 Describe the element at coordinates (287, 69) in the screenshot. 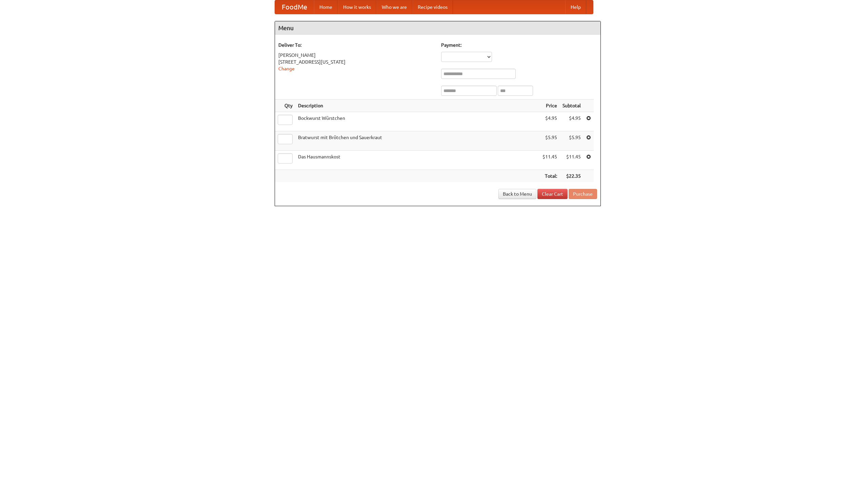

I see `a: Change` at that location.